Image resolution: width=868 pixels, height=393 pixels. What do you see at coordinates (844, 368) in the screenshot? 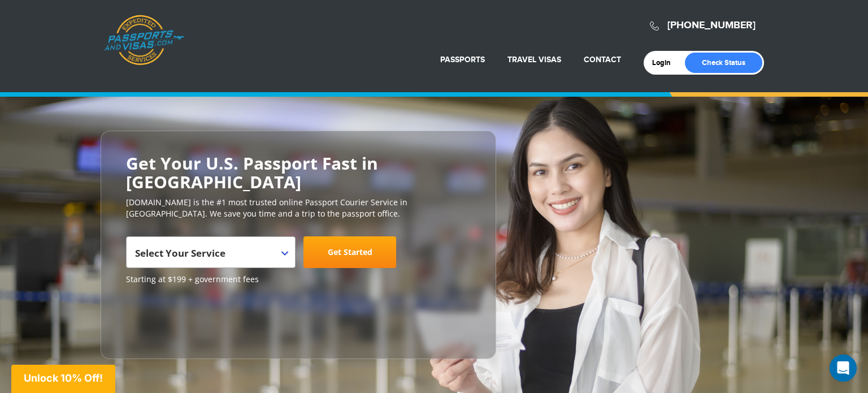
I see `div: Open Intercom Messenger` at bounding box center [844, 368].